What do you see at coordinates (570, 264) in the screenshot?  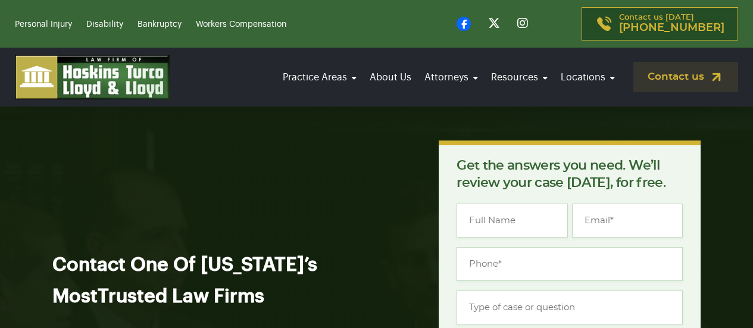 I see `input: Phone*` at bounding box center [570, 264].